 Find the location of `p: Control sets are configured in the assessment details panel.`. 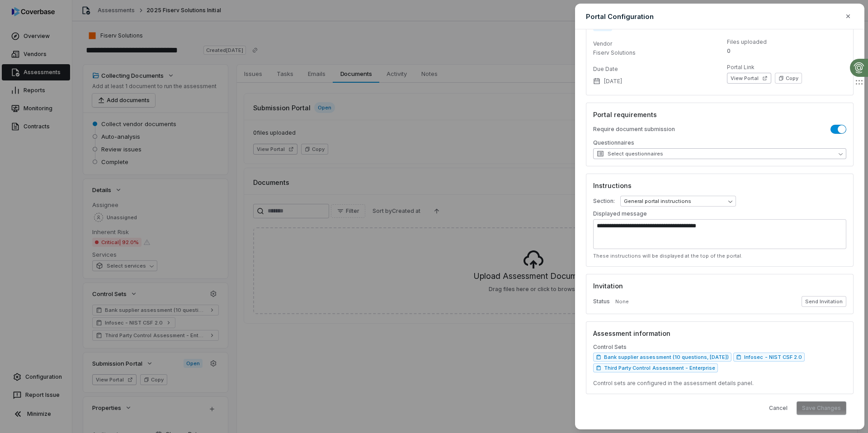

p: Control sets are configured in the assessment details panel. is located at coordinates (720, 384).